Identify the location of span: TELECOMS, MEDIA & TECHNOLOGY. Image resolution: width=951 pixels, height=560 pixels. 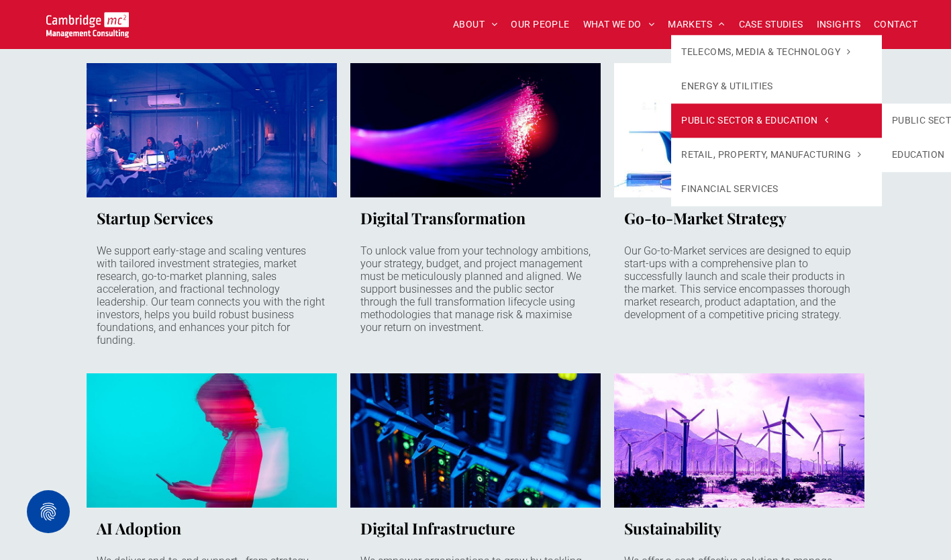
(766, 51).